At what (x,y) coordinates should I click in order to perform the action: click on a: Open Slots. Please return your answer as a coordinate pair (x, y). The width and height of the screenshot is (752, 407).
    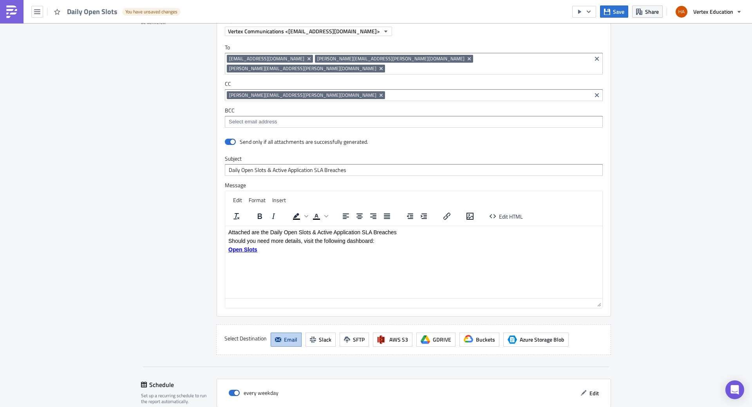
    Looking at the image, I should click on (18, 23).